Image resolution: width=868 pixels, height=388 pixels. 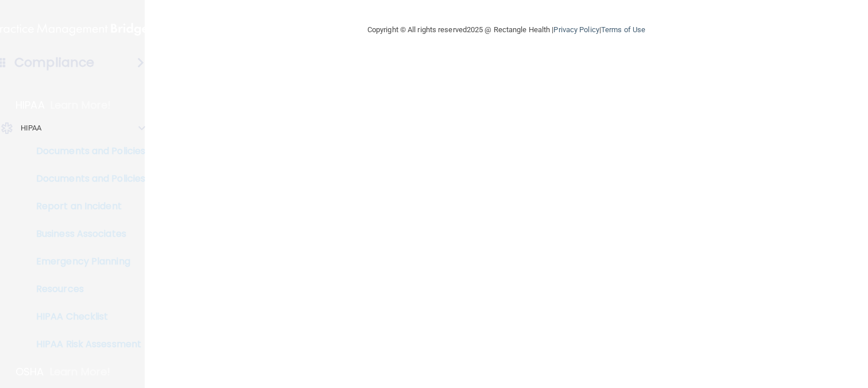 What do you see at coordinates (576, 29) in the screenshot?
I see `a: Privacy Policy` at bounding box center [576, 29].